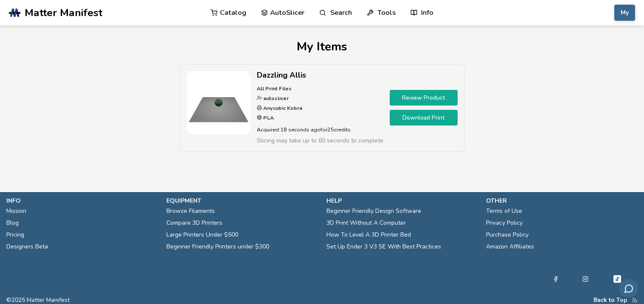  What do you see at coordinates (322, 47) in the screenshot?
I see `h1: My Items` at bounding box center [322, 47].